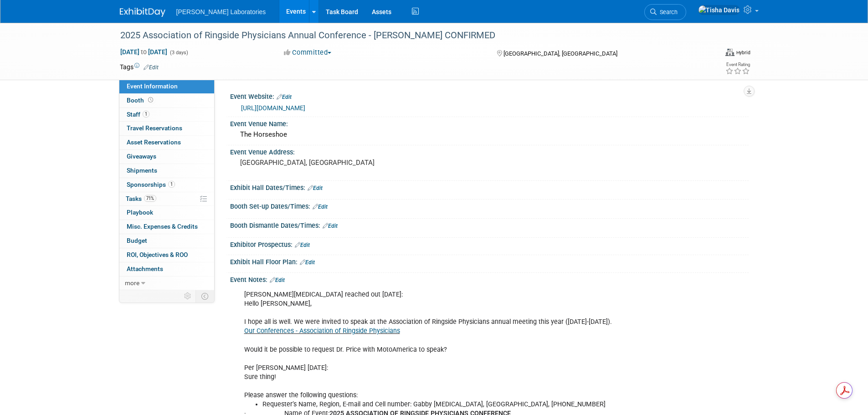 The image size is (868, 415). I want to click on a: Travel Reservations, so click(167, 129).